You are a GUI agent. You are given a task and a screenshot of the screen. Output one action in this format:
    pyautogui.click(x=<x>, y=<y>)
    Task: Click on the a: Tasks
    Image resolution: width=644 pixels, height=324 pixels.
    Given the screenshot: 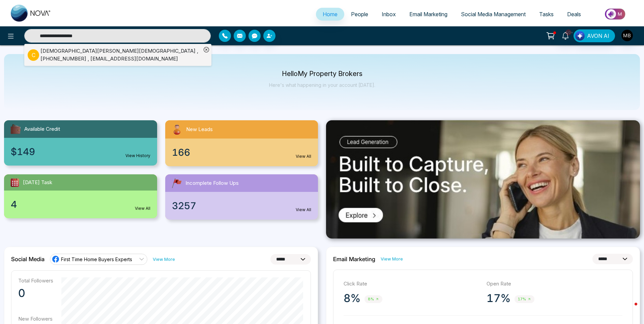 What is the action you would take?
    pyautogui.click(x=546, y=14)
    